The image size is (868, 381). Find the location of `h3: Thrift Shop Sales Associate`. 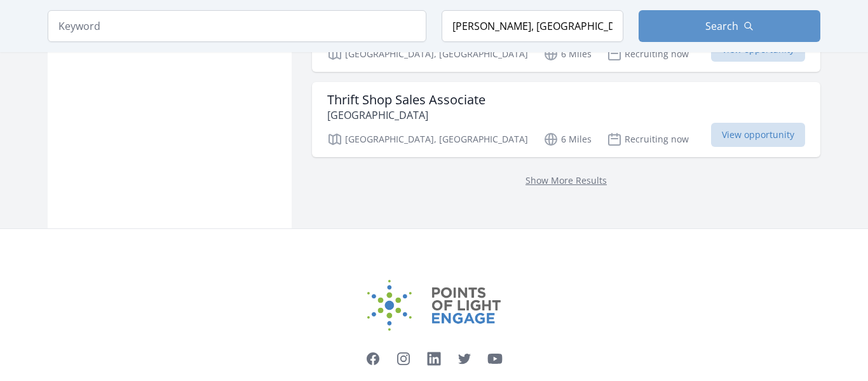

h3: Thrift Shop Sales Associate is located at coordinates (406, 100).